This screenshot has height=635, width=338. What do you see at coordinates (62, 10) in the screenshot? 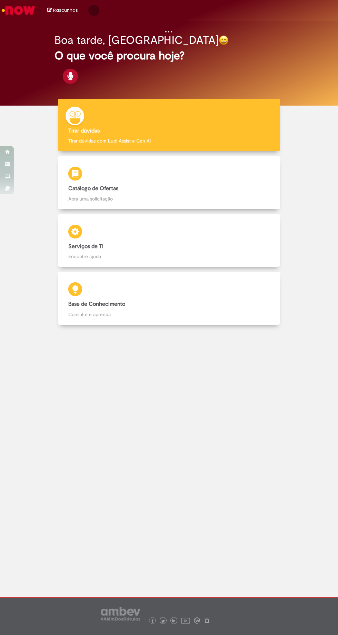
I see `a: No momento, sua lista de rascunhos tem 0 Itens` at bounding box center [62, 10].